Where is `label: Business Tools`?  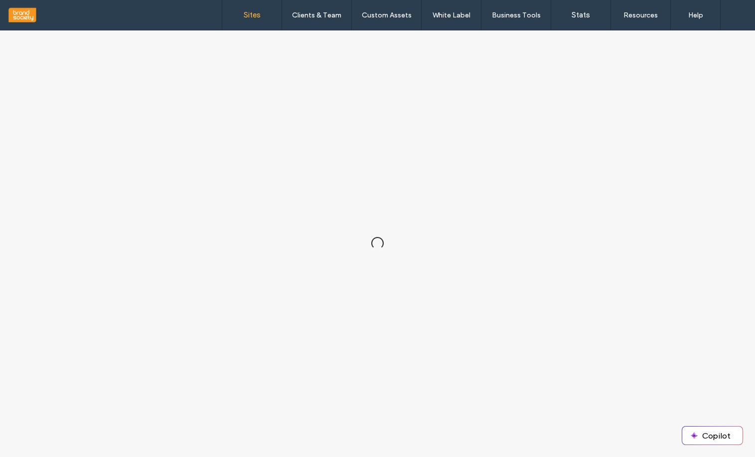
label: Business Tools is located at coordinates (516, 15).